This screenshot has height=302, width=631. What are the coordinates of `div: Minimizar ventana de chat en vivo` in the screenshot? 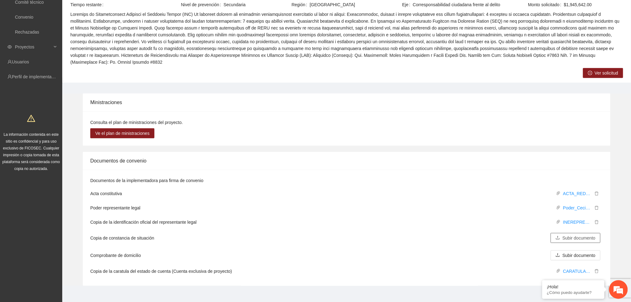 It's located at (110, 11).